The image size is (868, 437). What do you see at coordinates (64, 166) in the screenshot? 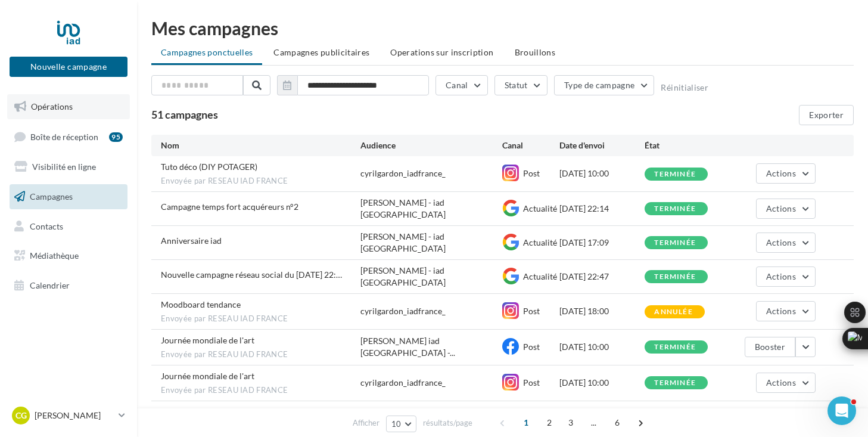
I see `span: Visibilité en ligne` at bounding box center [64, 166].